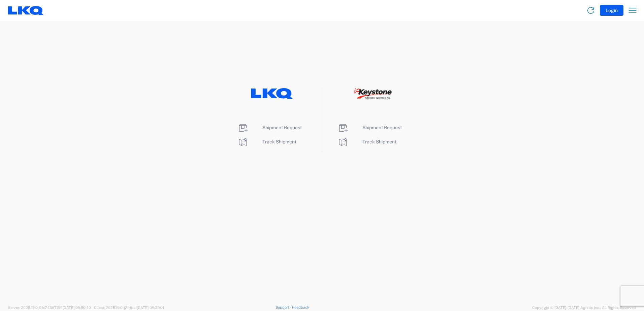  I want to click on span: Server: 2025.19.0-91c74307f99, so click(49, 307).